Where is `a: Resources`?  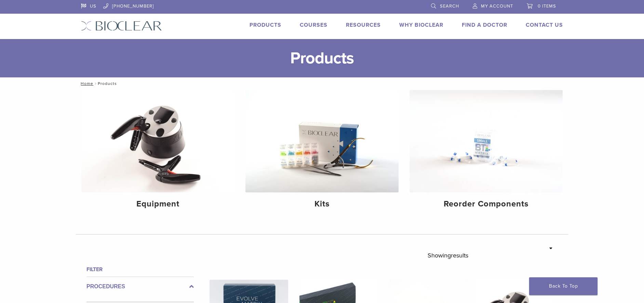
a: Resources is located at coordinates (364, 25).